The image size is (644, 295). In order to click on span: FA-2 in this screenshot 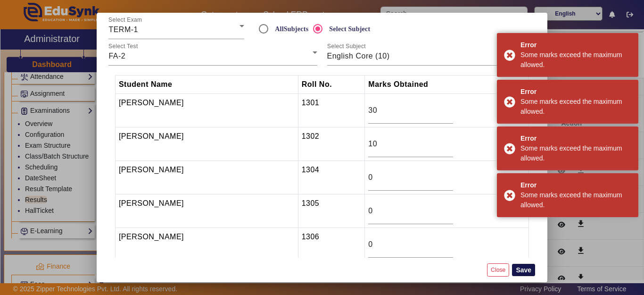, I will do `click(117, 55)`.